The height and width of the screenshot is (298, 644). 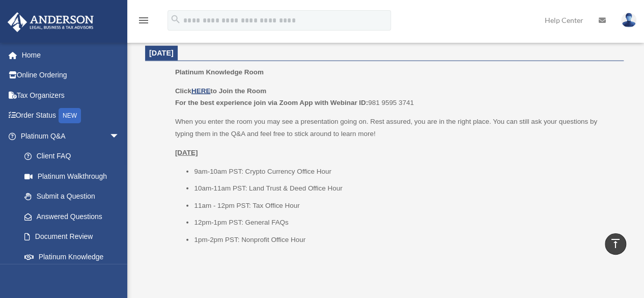 I want to click on li: 11am - 12pm PST: Tax Office Hour, so click(x=405, y=206).